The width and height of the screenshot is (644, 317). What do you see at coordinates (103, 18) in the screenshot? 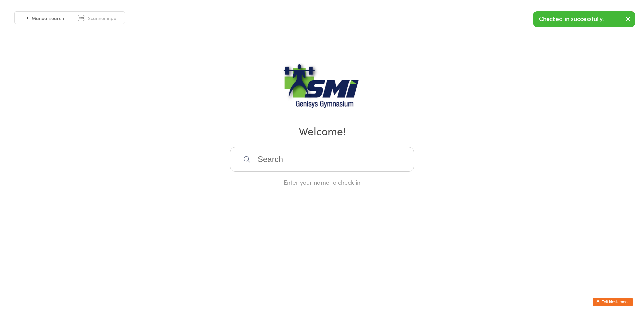
I see `span: Scanner input` at bounding box center [103, 18].